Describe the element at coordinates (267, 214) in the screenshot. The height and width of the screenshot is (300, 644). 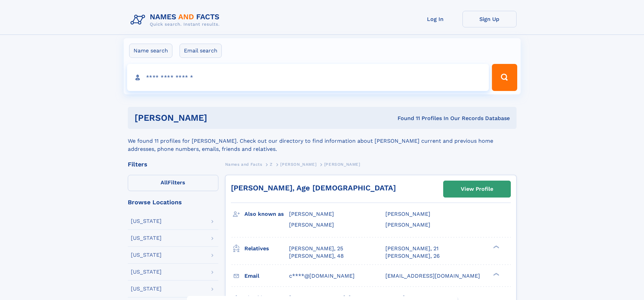
I see `h3: Also known as` at that location.